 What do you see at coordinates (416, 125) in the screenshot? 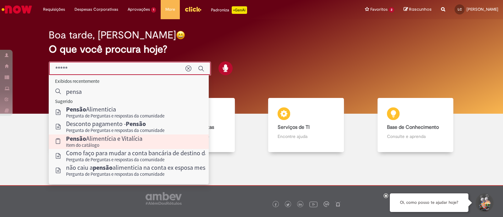
I see `a: Base de Conhecimento Consulte e aprenda` at bounding box center [416, 125].